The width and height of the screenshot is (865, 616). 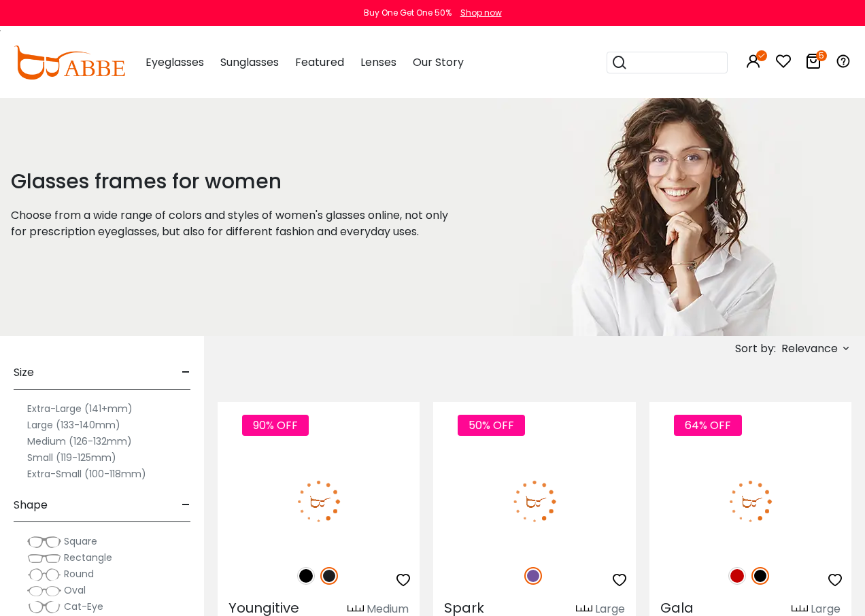 What do you see at coordinates (237, 182) in the screenshot?
I see `h1: Glasses frames for women` at bounding box center [237, 182].